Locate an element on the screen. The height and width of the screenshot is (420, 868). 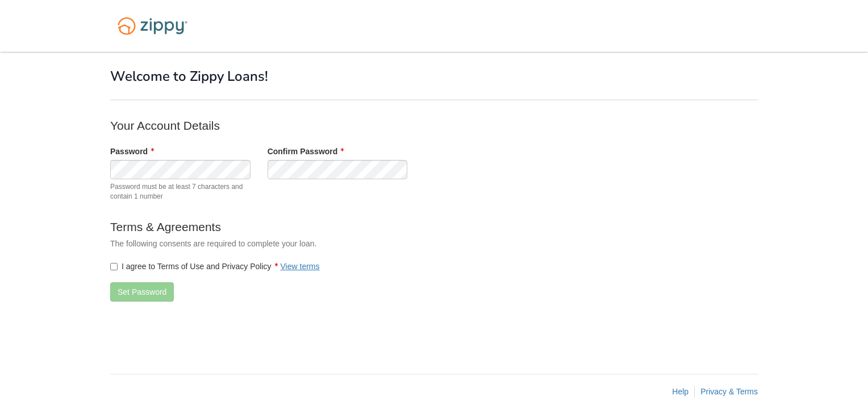
input: Verify Password is located at coordinates (338, 169).